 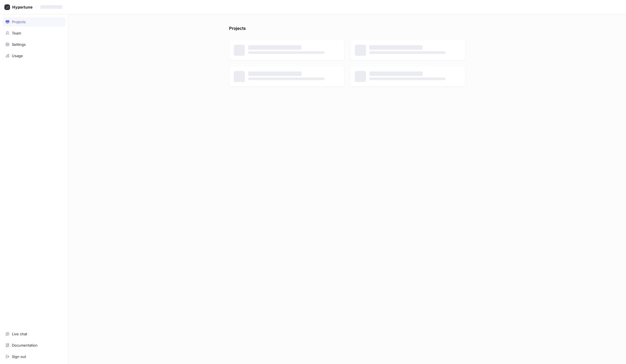 I want to click on div: Projects, so click(x=19, y=22).